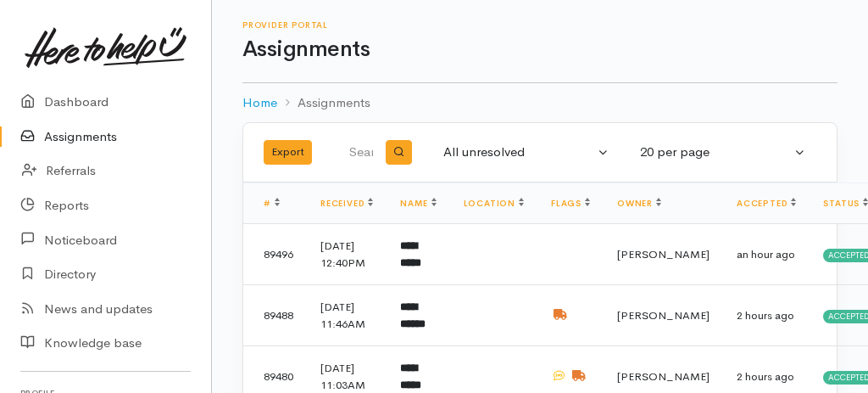 The width and height of the screenshot is (868, 393). What do you see at coordinates (767, 203) in the screenshot?
I see `a: Accepted` at bounding box center [767, 203].